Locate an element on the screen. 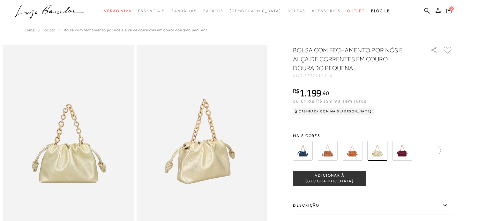 This screenshot has height=221, width=478. a: Home is located at coordinates (29, 30).